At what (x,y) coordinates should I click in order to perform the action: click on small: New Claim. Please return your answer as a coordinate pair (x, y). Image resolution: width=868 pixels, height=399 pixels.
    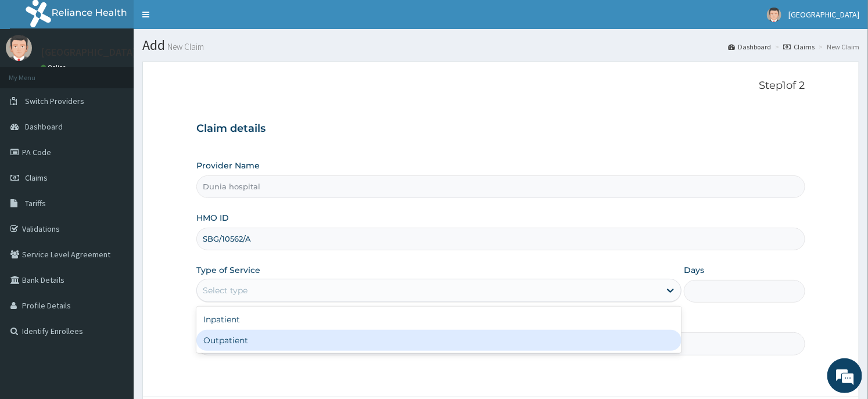
    Looking at the image, I should click on (184, 46).